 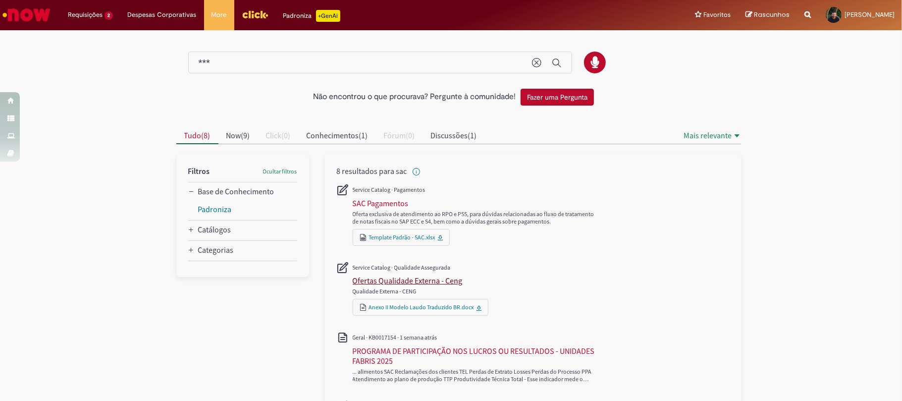 I want to click on span: Rascunhos, so click(x=772, y=14).